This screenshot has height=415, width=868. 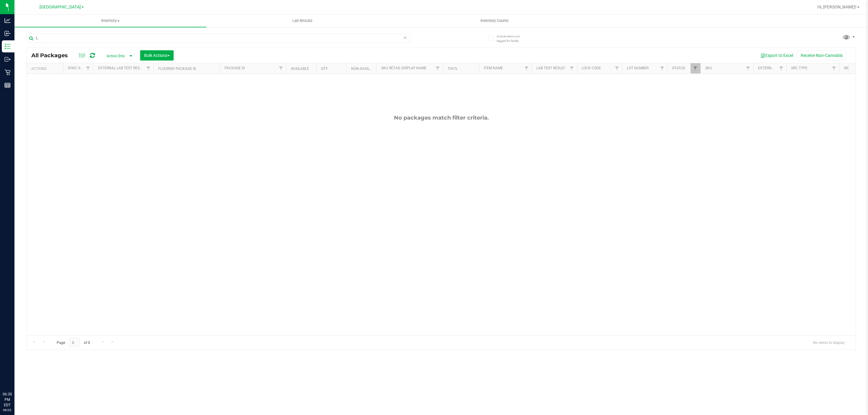 What do you see at coordinates (452, 69) in the screenshot?
I see `a: THC%` at bounding box center [452, 69].